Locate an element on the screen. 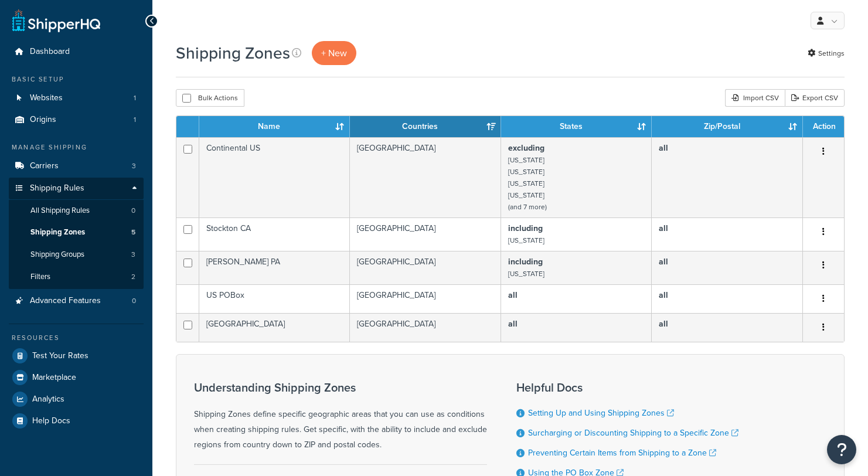 This screenshot has width=868, height=476. li: Test Your Rates is located at coordinates (77, 356).